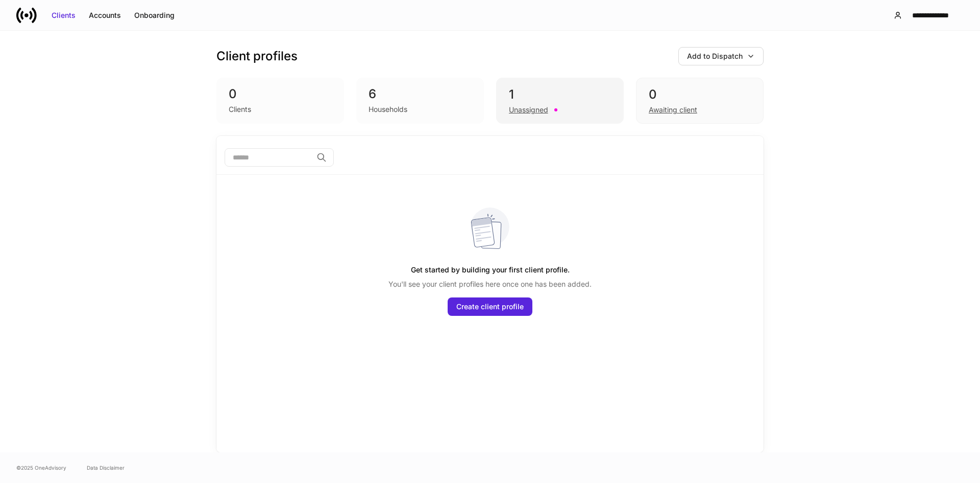 This screenshot has height=483, width=980. What do you see at coordinates (721, 56) in the screenshot?
I see `button: Add to Dispatch` at bounding box center [721, 56].